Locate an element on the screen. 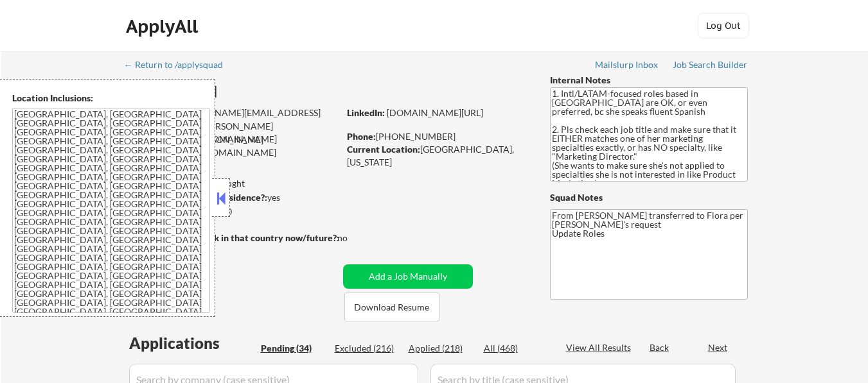  div: 211 sent / 345 bought is located at coordinates (231, 184).